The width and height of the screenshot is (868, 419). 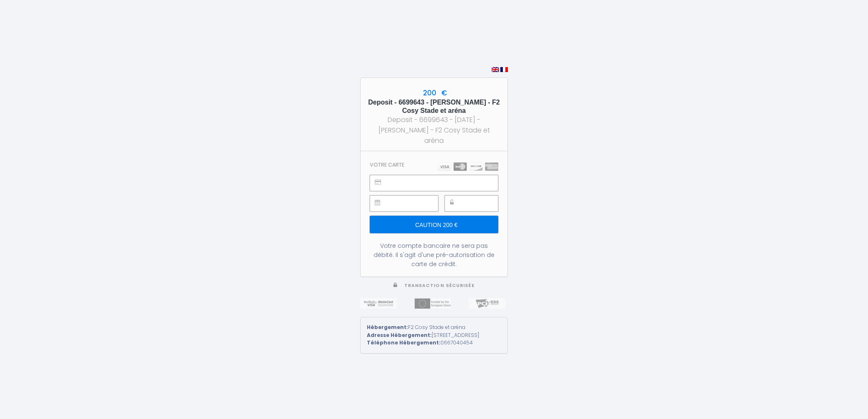 What do you see at coordinates (434, 255) in the screenshot?
I see `div: Votre compte bancaire ne sera pas débité. Il s'agit d'une pré-autorisation de carte de crédit.` at bounding box center [434, 255].